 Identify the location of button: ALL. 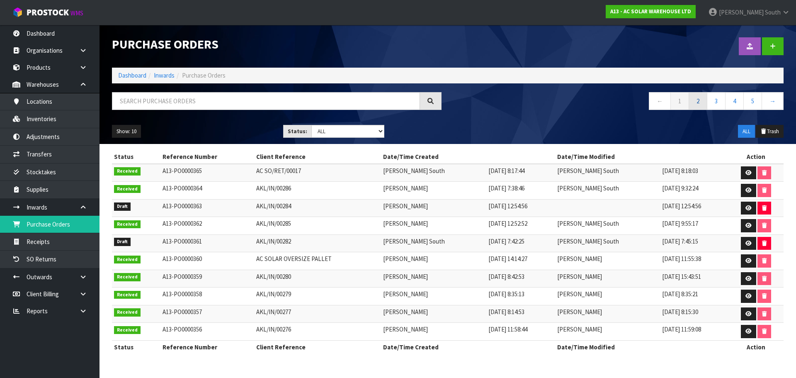
(746, 131).